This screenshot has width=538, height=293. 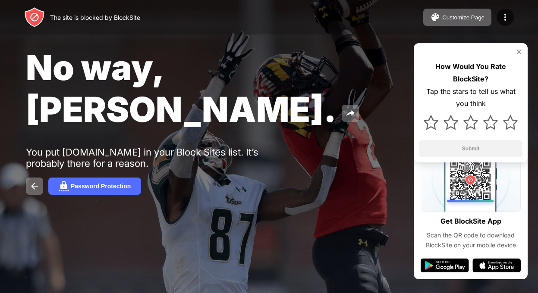 What do you see at coordinates (471, 73) in the screenshot?
I see `div: How Would You Rate BlockSite?` at bounding box center [471, 73].